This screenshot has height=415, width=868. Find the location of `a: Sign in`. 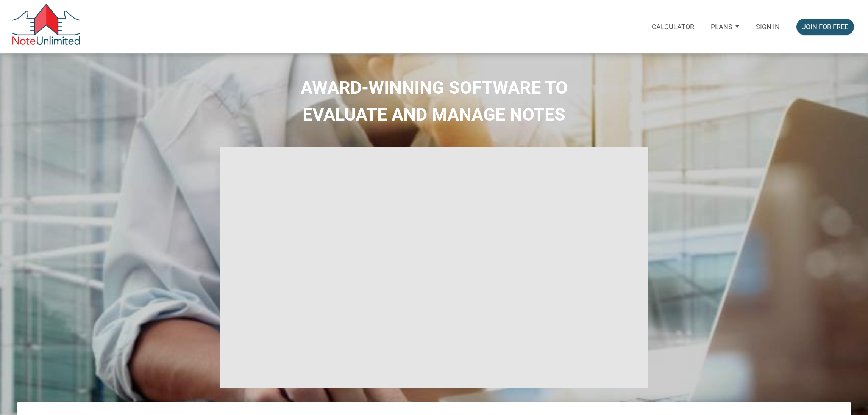

a: Sign in is located at coordinates (768, 26).